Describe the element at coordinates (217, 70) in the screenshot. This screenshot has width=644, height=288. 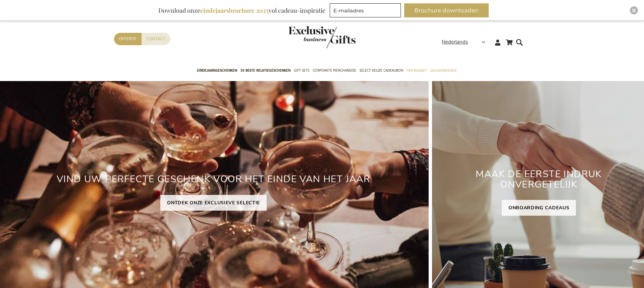
I see `span: Eindejaarsgeschenken` at that location.